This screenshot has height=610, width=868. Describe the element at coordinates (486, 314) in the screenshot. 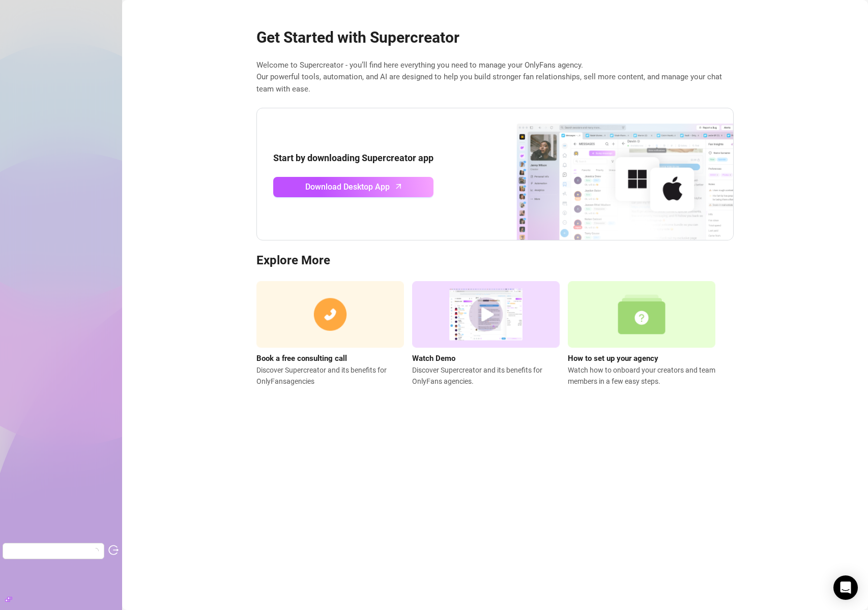

I see `img: supercreator demo` at that location.